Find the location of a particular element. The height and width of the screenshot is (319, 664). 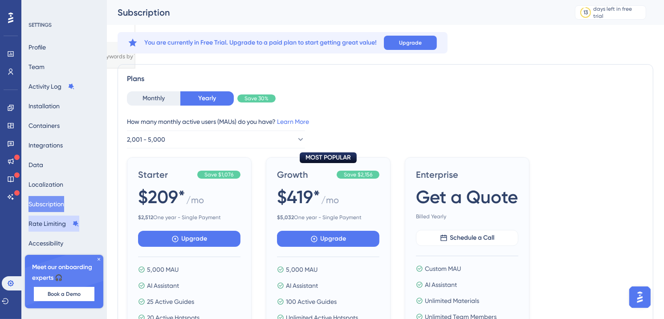

button: Book a Demo is located at coordinates (64, 294).